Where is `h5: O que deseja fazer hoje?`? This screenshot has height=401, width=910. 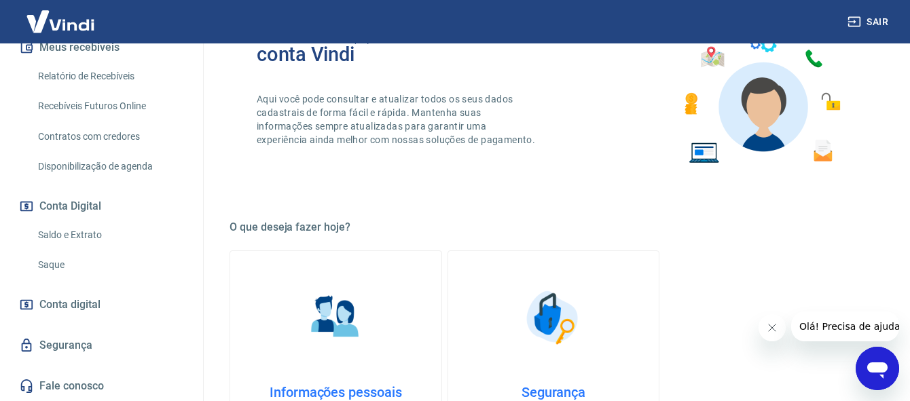
h5: O que deseja fazer hoje? is located at coordinates (553, 227).